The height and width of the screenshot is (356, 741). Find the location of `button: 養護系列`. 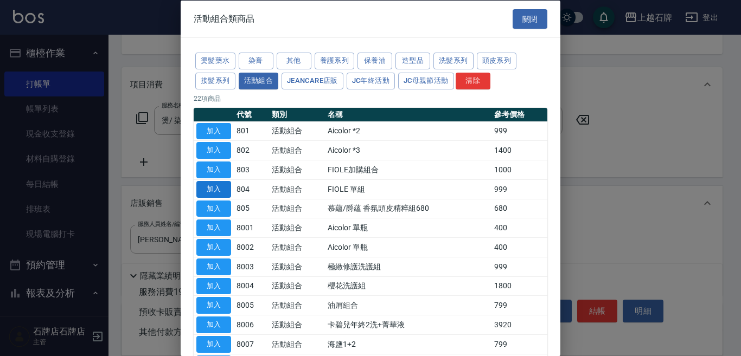

button: 養護系列 is located at coordinates (335, 61).